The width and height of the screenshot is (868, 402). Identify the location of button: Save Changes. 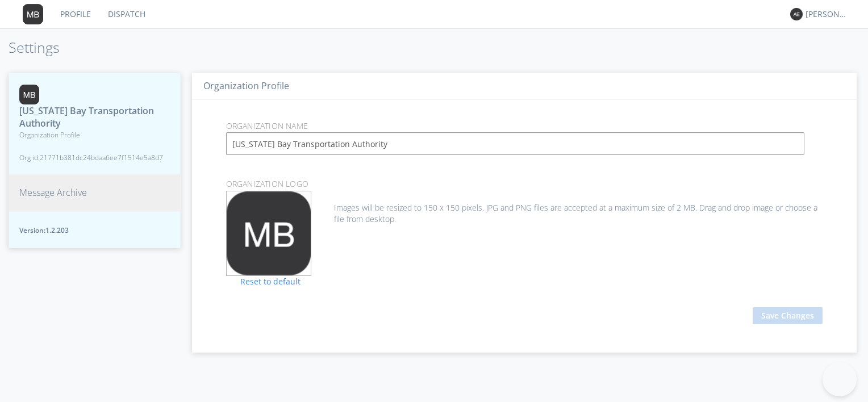
(787, 316).